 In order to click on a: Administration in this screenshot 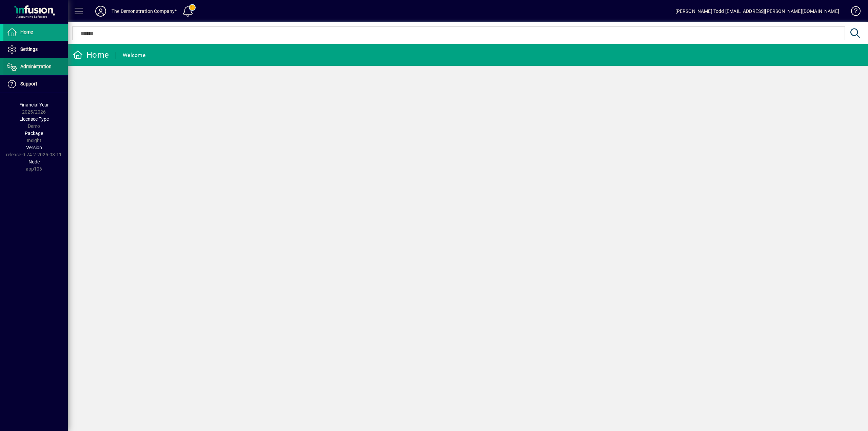, I will do `click(35, 66)`.